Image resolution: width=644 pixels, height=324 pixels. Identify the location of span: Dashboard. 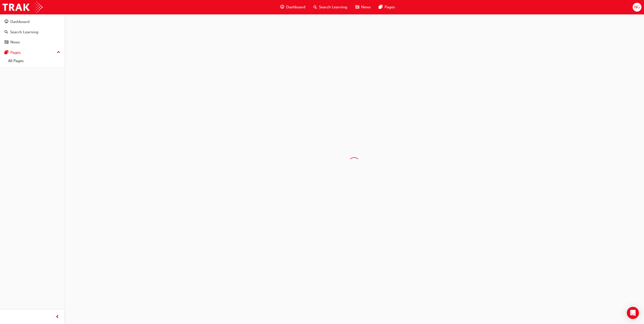
(296, 7).